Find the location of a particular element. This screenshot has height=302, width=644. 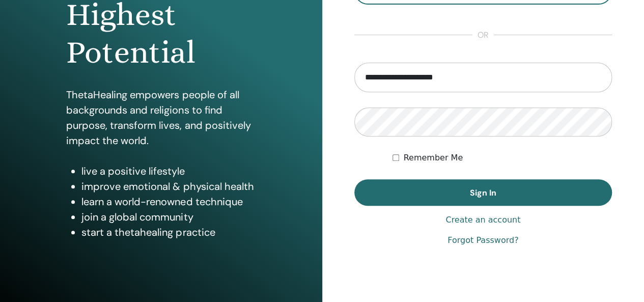

li: improve emotional & physical health is located at coordinates (169, 186).